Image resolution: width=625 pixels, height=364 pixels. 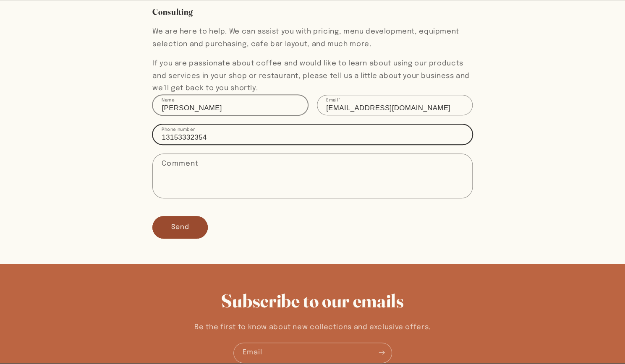 I want to click on button: Subscribe, so click(x=382, y=353).